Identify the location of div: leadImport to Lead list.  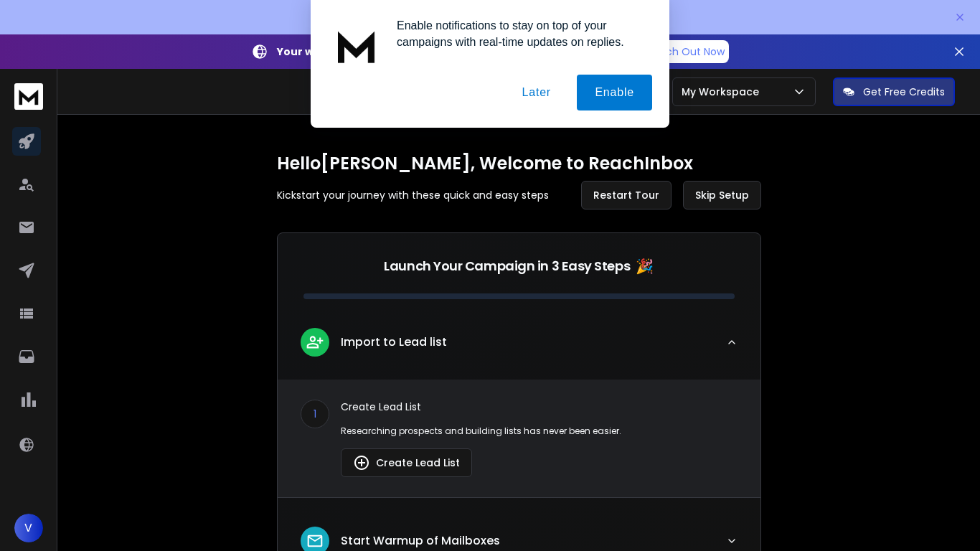
(519, 438).